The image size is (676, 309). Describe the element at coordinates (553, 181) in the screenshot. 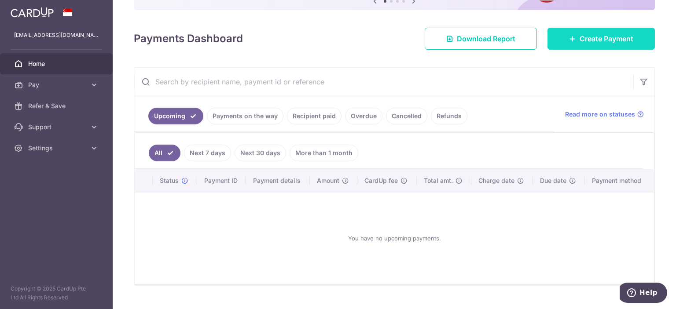

I see `span: Due date` at that location.